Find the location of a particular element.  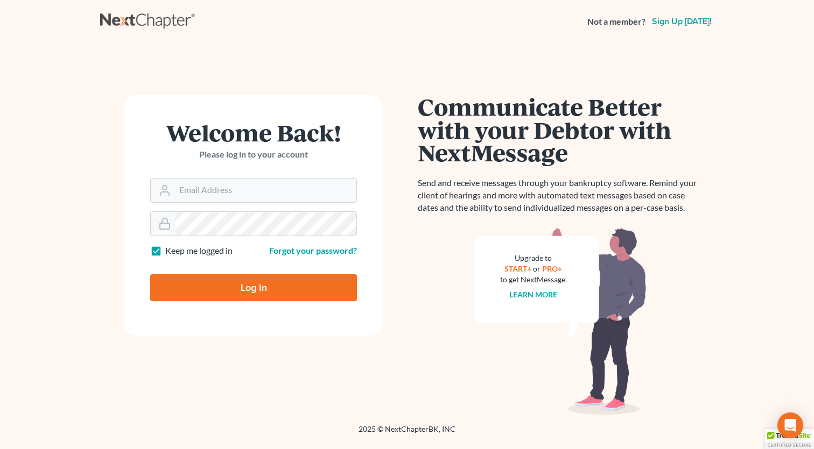

span: or is located at coordinates (537, 269).